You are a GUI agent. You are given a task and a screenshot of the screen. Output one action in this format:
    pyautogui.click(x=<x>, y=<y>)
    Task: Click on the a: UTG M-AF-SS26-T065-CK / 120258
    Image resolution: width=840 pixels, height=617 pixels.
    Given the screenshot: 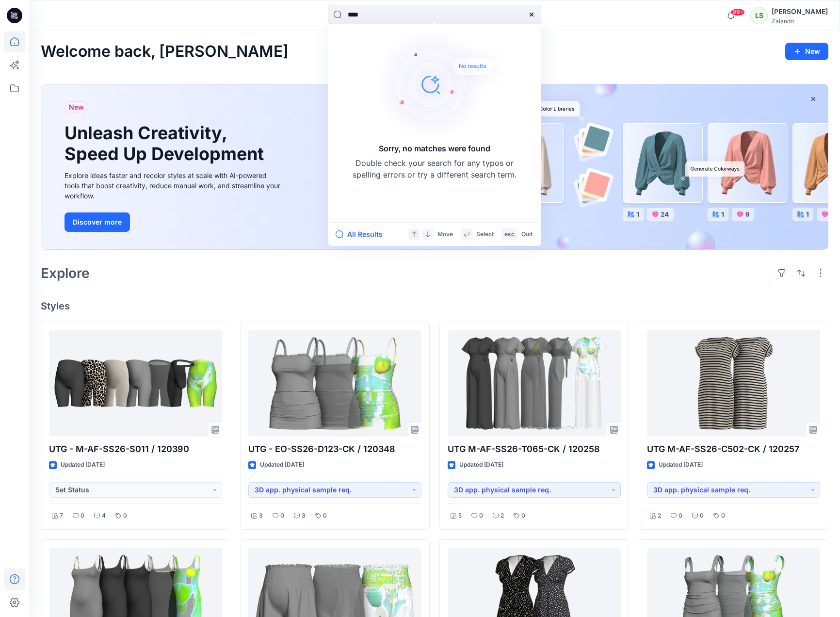 What is the action you would take?
    pyautogui.click(x=534, y=384)
    